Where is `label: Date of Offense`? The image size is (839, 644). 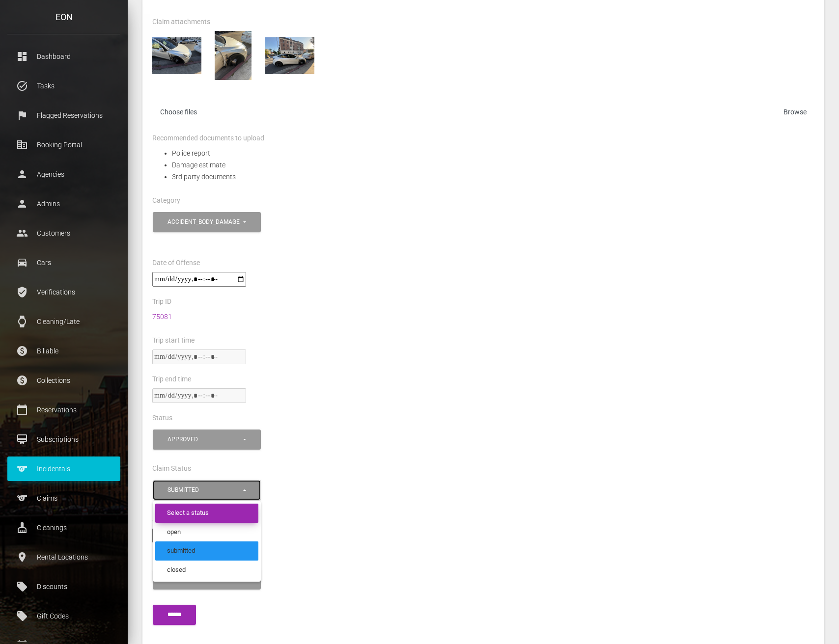
label: Date of Offense is located at coordinates (176, 264).